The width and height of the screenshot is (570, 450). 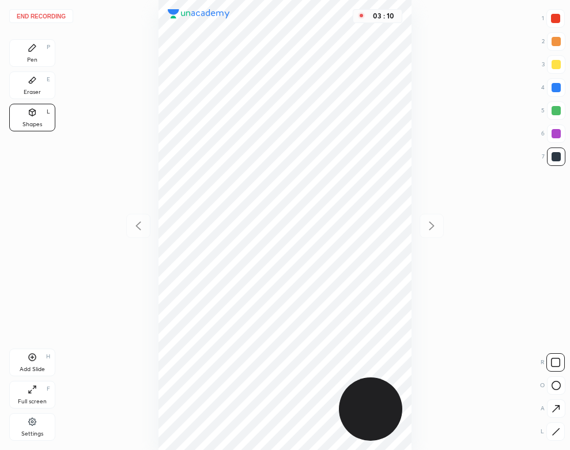 What do you see at coordinates (48, 47) in the screenshot?
I see `div: P` at bounding box center [48, 47].